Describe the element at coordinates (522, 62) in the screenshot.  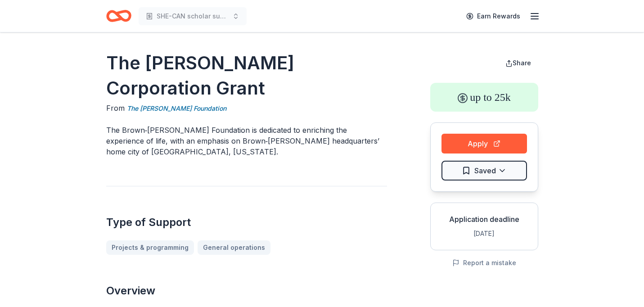
I see `span: Share` at that location.